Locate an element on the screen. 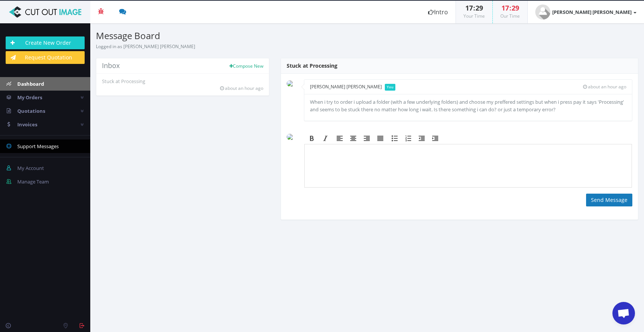 The image size is (644, 332). span: Invoices is located at coordinates (27, 124).